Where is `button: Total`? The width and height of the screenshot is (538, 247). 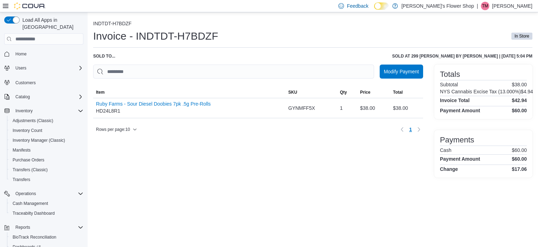 button: Total is located at coordinates (407, 92).